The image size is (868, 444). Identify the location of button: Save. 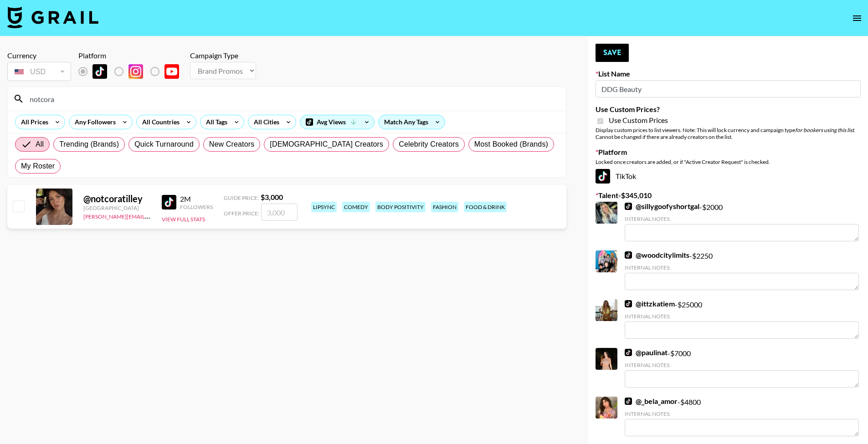
(612, 53).